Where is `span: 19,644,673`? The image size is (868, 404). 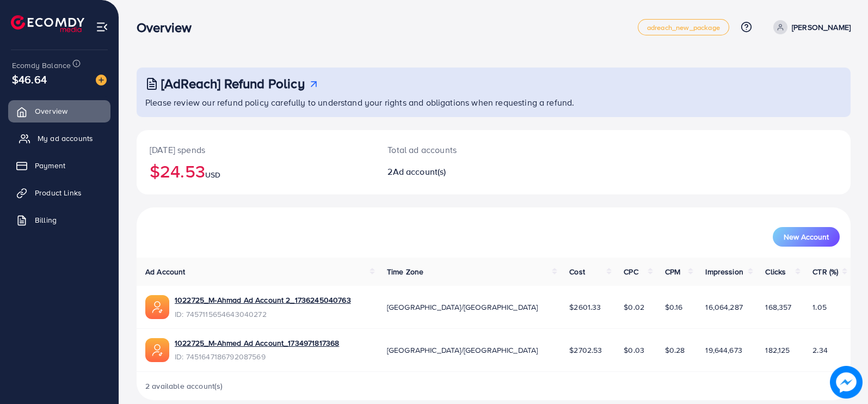
span: 19,644,673 is located at coordinates (724, 350).